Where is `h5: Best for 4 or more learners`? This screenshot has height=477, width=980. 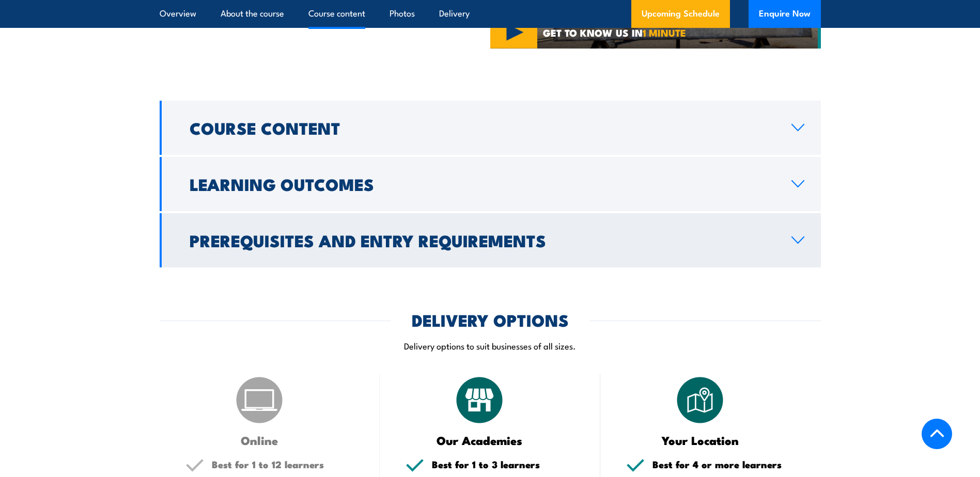
h5: Best for 4 or more learners is located at coordinates (724, 464).